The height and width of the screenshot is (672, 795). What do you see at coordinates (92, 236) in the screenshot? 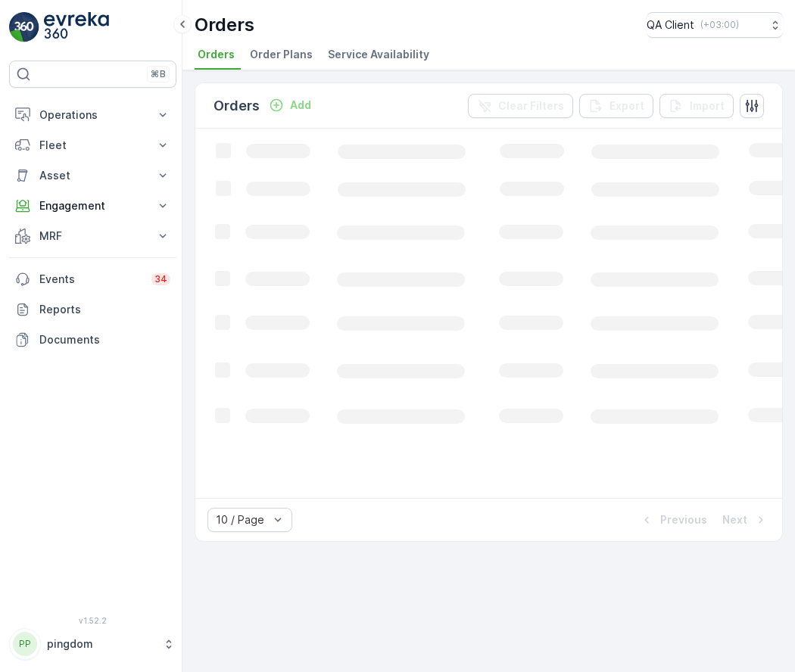
I see `p: MRF` at bounding box center [92, 236].